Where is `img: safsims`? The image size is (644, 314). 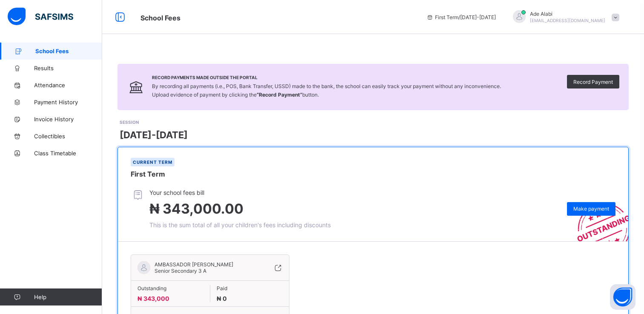
img: safsims is located at coordinates (40, 17).